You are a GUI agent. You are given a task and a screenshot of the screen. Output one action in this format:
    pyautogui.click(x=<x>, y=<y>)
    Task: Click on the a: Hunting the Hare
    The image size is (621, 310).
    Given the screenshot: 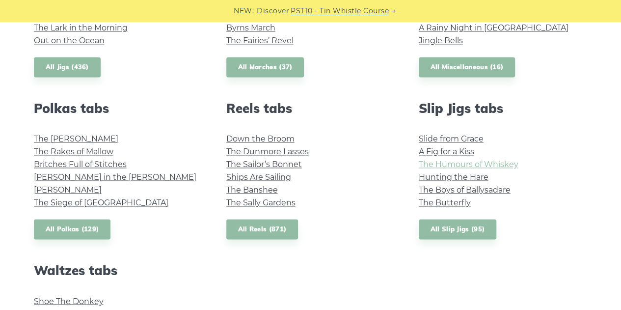 What is the action you would take?
    pyautogui.click(x=453, y=177)
    